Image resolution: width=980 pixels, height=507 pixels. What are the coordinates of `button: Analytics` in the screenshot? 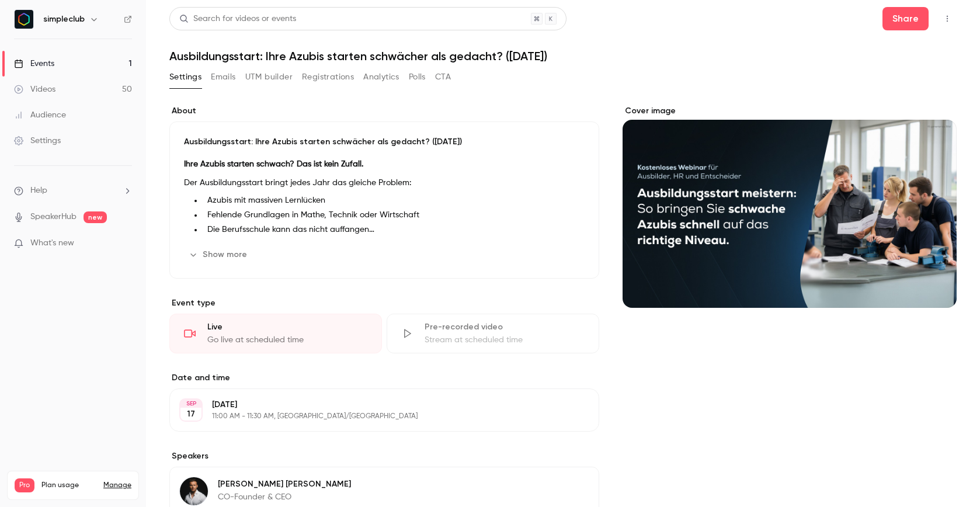 It's located at (381, 77).